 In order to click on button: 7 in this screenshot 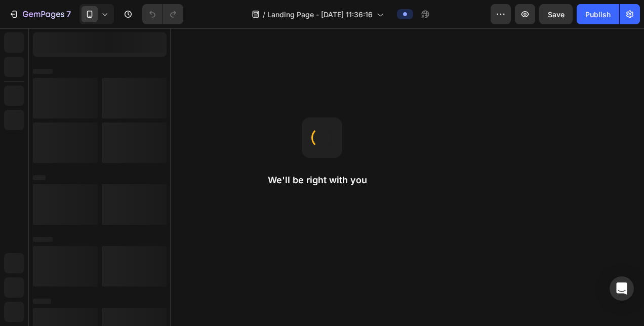, I will do `click(39, 14)`.